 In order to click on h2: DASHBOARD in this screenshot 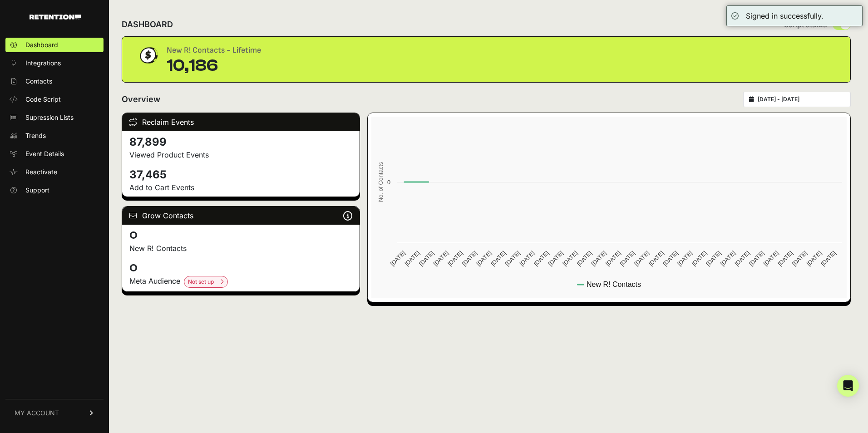, I will do `click(147, 25)`.